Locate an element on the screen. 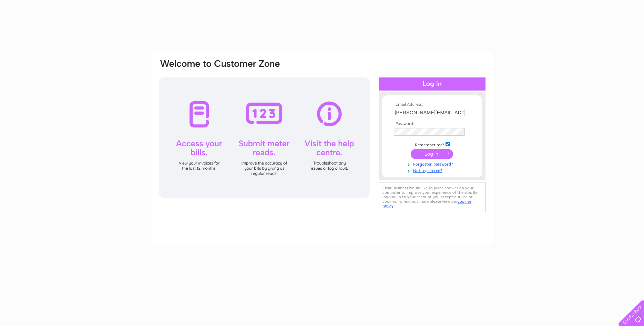  a: cookies policy is located at coordinates (427, 203).